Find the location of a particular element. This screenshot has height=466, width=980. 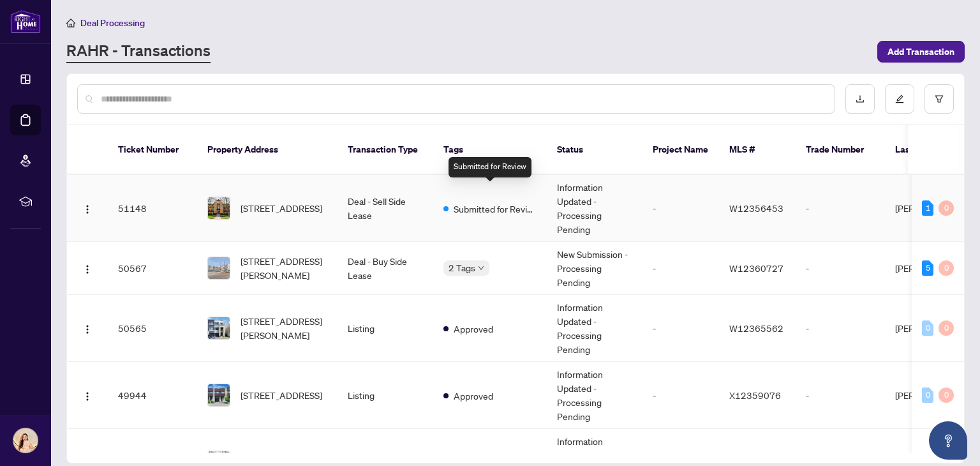

td: 51148 is located at coordinates (153, 208).